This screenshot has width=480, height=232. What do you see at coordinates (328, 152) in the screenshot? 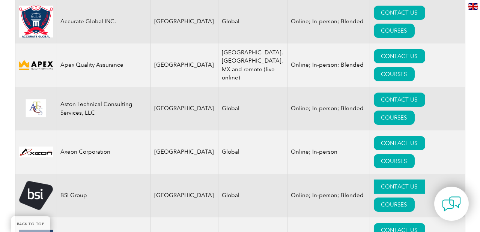
I see `td: Online; In-person` at bounding box center [328, 152].